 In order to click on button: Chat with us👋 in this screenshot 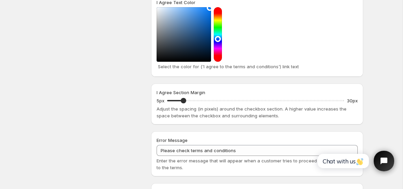, I will do `click(33, 16)`.